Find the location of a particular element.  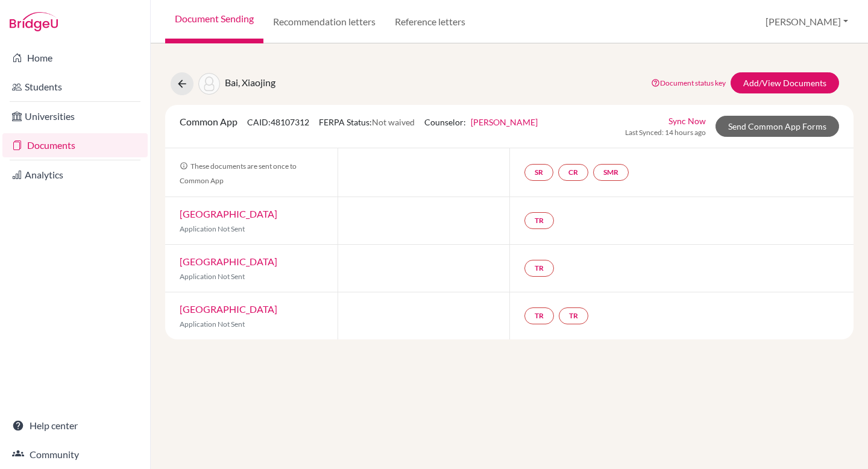

a: SMR is located at coordinates (610, 173).